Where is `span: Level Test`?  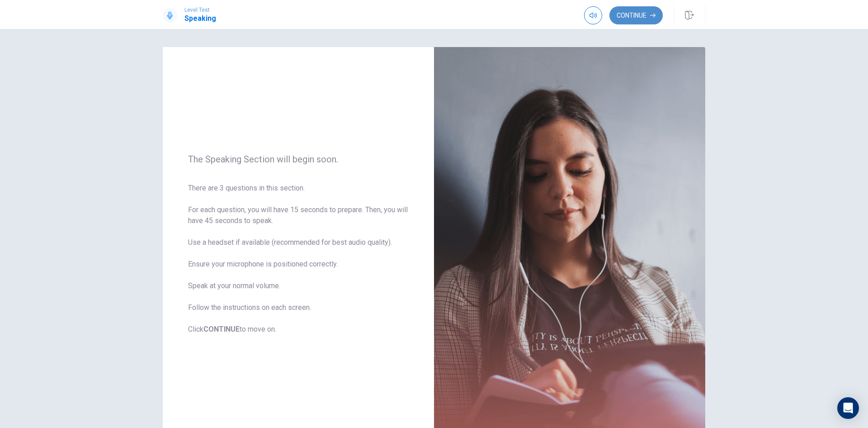 span: Level Test is located at coordinates (200, 10).